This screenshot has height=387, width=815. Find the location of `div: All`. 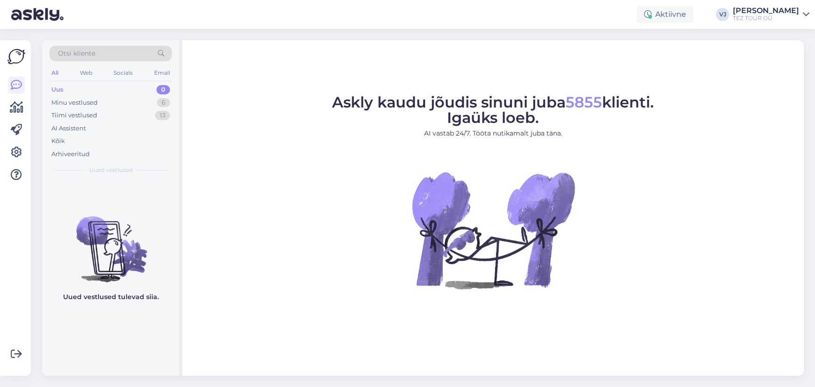

div: All is located at coordinates (55, 73).